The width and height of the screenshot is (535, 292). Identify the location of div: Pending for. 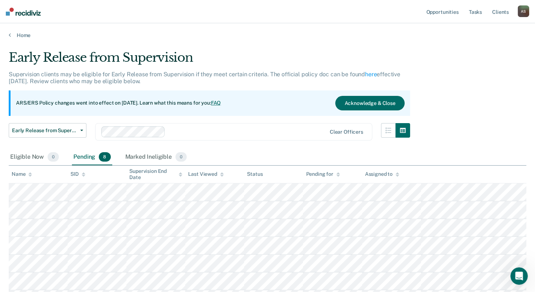
(322, 174).